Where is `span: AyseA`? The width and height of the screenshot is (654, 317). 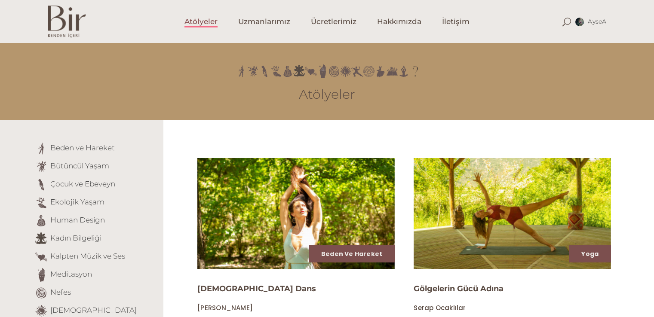
span: AyseA is located at coordinates (596, 21).